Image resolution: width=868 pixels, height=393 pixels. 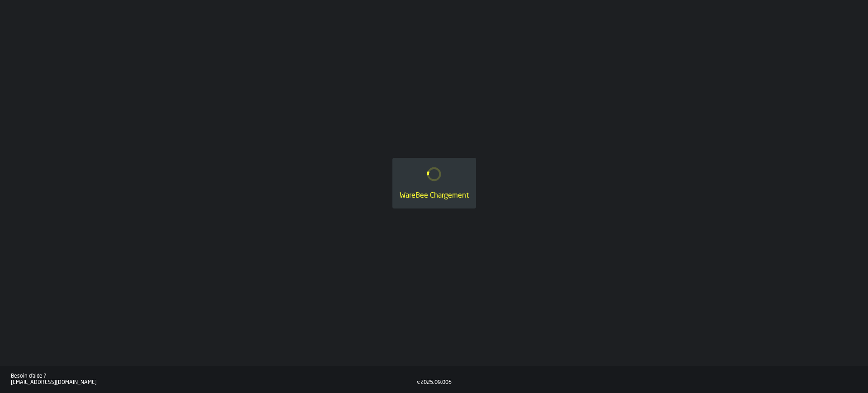 I want to click on div: Besoin d'aide ?, so click(x=214, y=377).